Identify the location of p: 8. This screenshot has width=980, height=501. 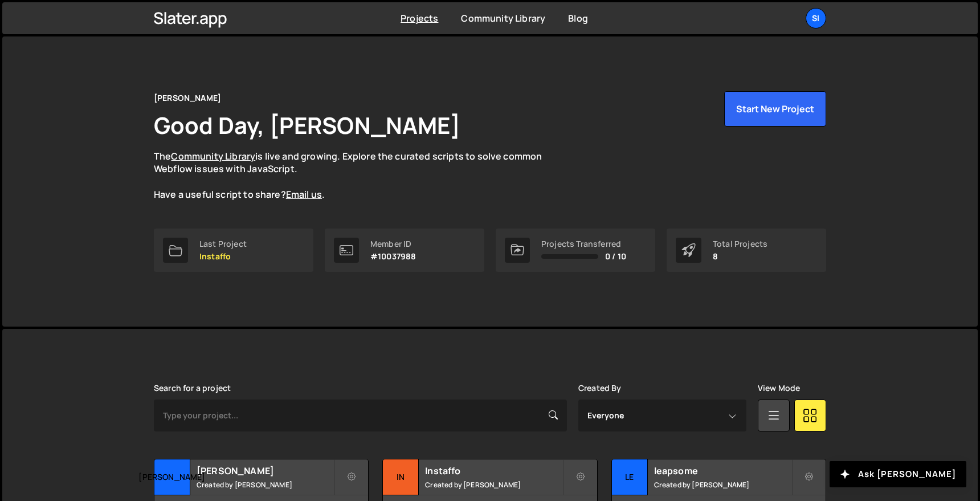
(740, 256).